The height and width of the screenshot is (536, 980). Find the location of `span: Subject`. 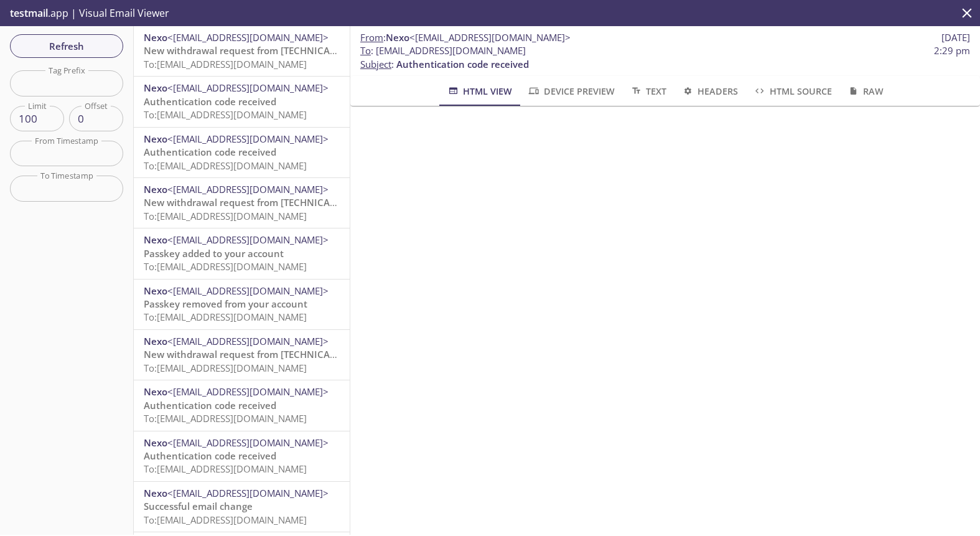

span: Subject is located at coordinates (376, 64).